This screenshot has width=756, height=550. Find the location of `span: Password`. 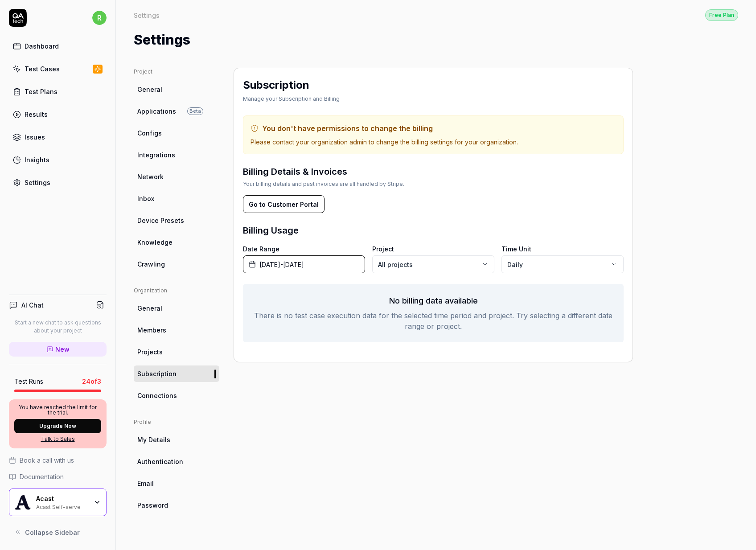

span: Password is located at coordinates (153, 505).